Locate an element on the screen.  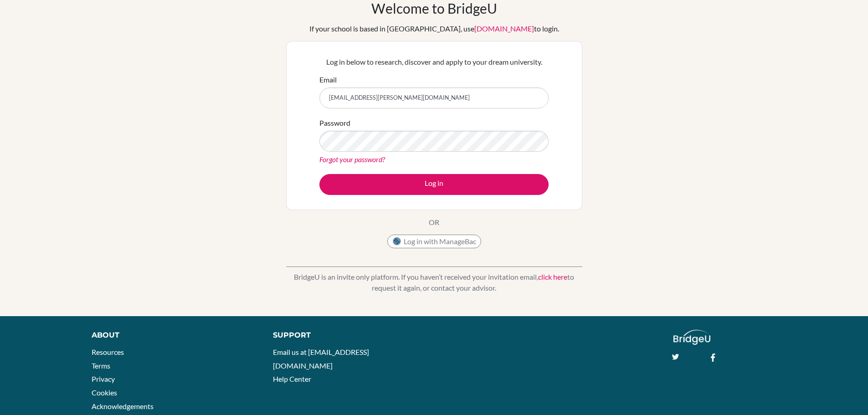
label: Email is located at coordinates (328, 80).